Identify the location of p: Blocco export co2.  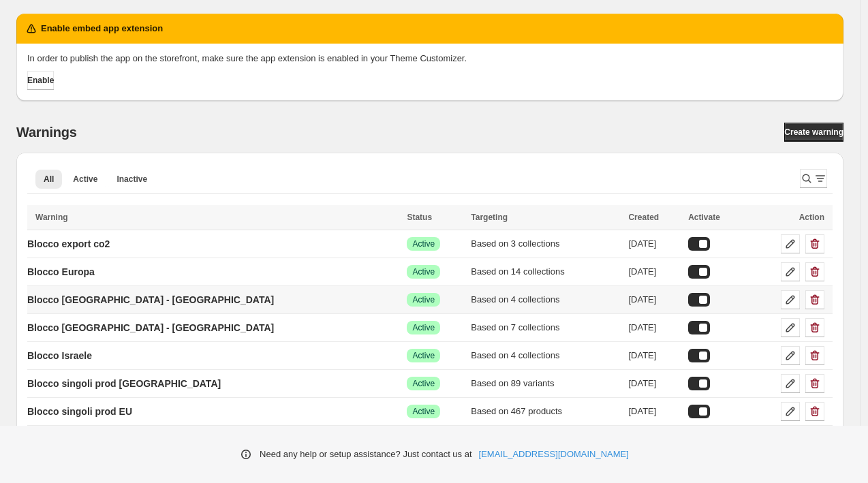
(68, 244).